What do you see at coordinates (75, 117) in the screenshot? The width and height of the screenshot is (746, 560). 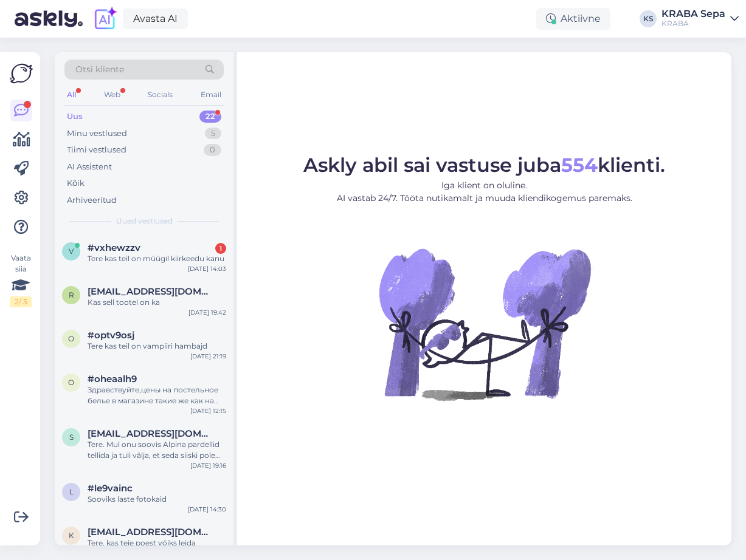 I see `div: Uus` at bounding box center [75, 117].